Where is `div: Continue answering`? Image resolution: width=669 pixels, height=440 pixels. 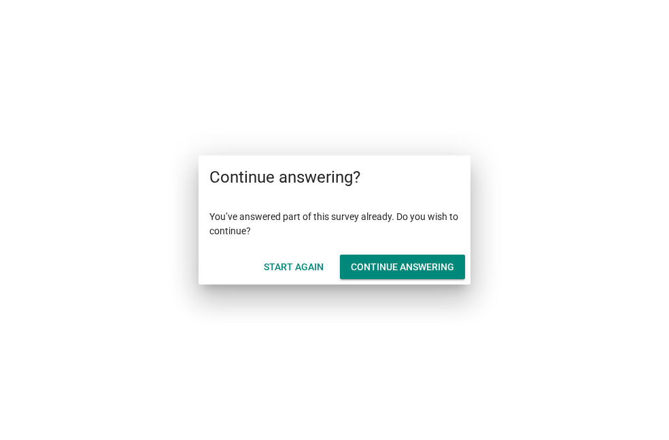
div: Continue answering is located at coordinates (402, 267).